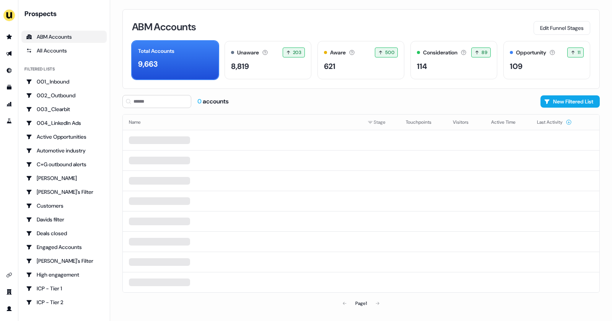  I want to click on a: Go to integrations, so click(9, 275).